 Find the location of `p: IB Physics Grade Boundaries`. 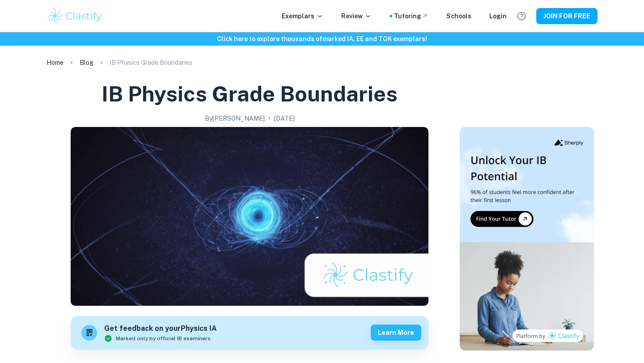

p: IB Physics Grade Boundaries is located at coordinates (151, 63).